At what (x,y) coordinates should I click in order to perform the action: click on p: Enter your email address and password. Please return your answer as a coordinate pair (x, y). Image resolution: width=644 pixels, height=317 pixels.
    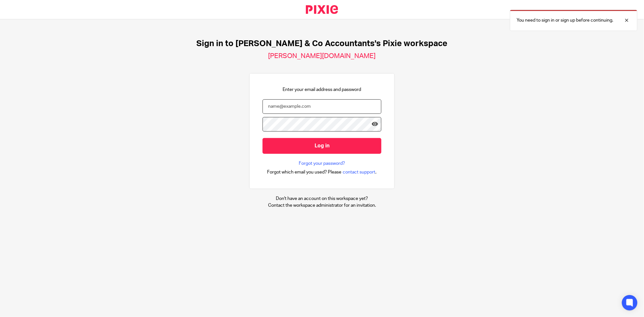
    Looking at the image, I should click on (322, 89).